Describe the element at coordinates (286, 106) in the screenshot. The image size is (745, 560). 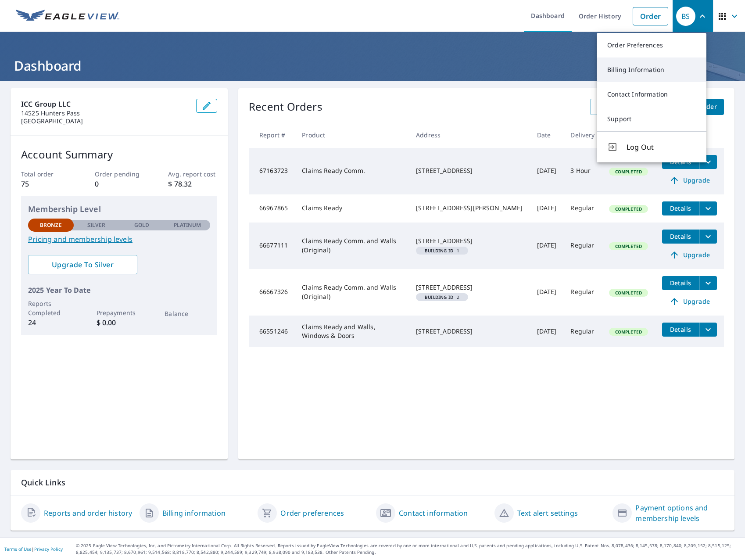
I see `p: Recent Orders` at that location.